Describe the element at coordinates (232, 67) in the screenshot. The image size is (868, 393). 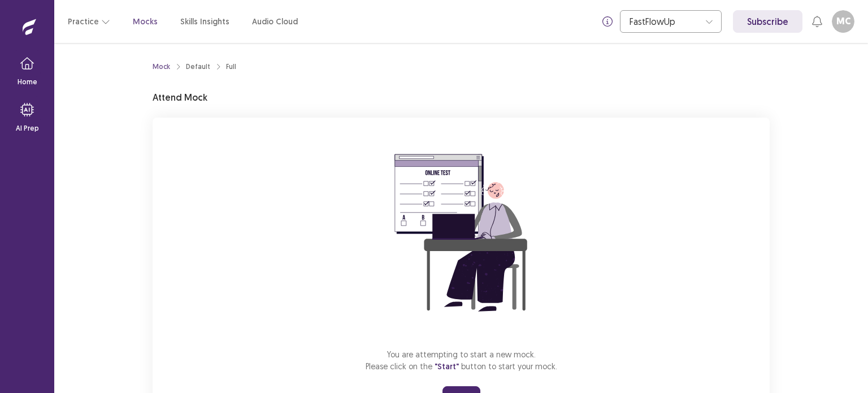
I see `div: Full` at that location.